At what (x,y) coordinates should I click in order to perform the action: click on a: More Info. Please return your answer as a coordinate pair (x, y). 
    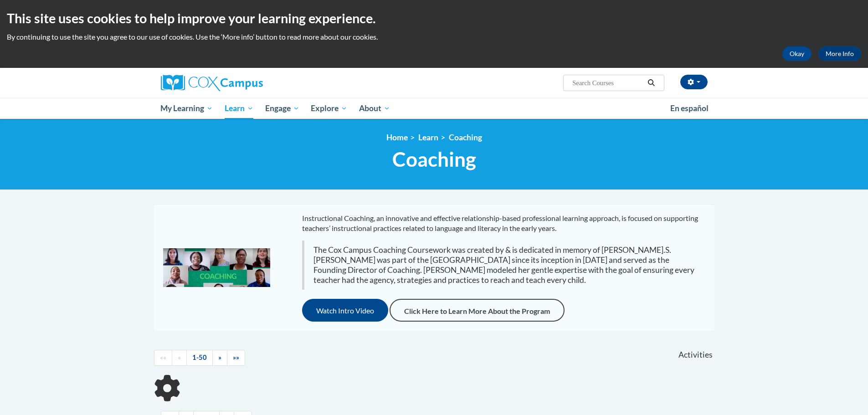
    Looking at the image, I should click on (840, 54).